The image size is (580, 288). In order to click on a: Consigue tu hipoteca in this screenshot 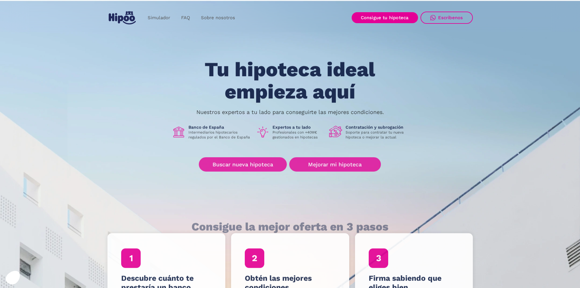, I will do `click(385, 18)`.